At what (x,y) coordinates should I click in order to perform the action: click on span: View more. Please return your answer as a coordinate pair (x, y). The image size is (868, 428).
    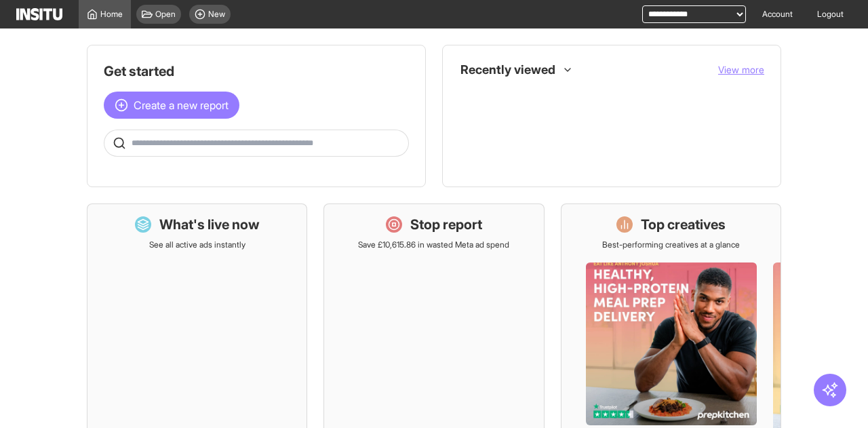
    Looking at the image, I should click on (741, 69).